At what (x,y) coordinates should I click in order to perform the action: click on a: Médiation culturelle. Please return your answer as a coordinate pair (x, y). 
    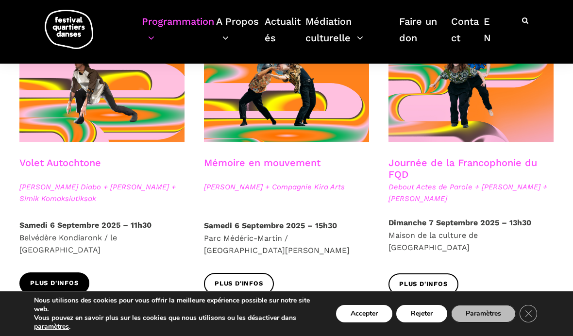
    Looking at the image, I should click on (352, 35).